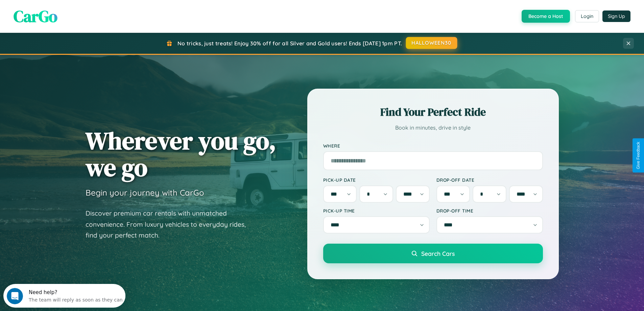 This screenshot has width=644, height=311. I want to click on label: Where, so click(433, 146).